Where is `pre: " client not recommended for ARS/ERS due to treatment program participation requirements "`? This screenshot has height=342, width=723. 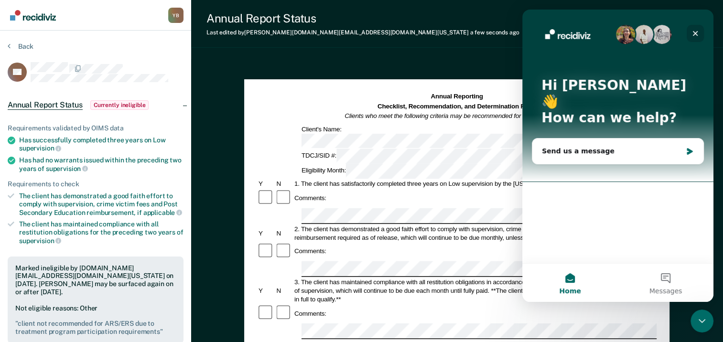 pre: " client not recommended for ARS/ERS due to treatment program participation requirements " is located at coordinates (96, 328).